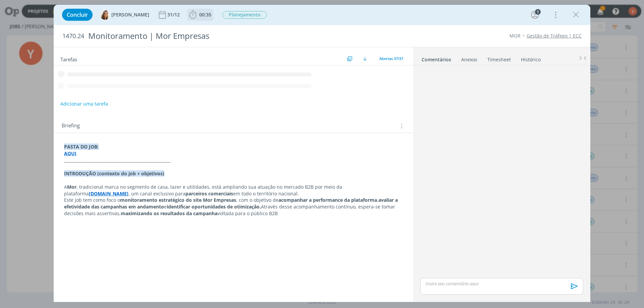 Image resolution: width=644 pixels, height=308 pixels. I want to click on span: 1470.24, so click(73, 36).